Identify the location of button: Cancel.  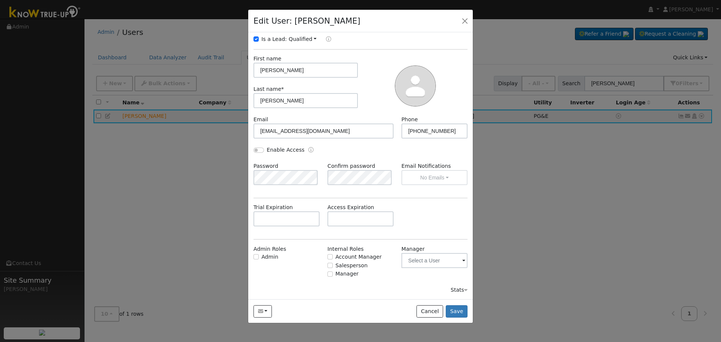
(429, 312).